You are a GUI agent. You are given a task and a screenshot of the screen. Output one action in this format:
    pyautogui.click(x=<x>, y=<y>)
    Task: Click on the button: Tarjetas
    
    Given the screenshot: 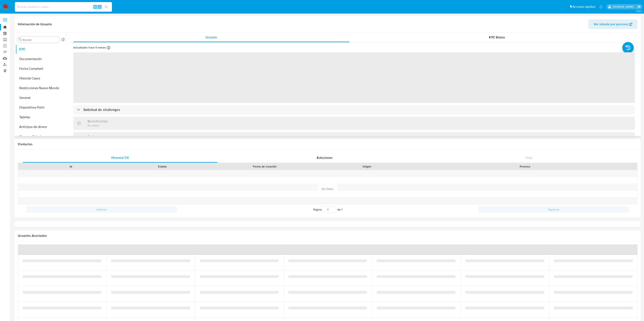 What is the action you would take?
    pyautogui.click(x=41, y=118)
    